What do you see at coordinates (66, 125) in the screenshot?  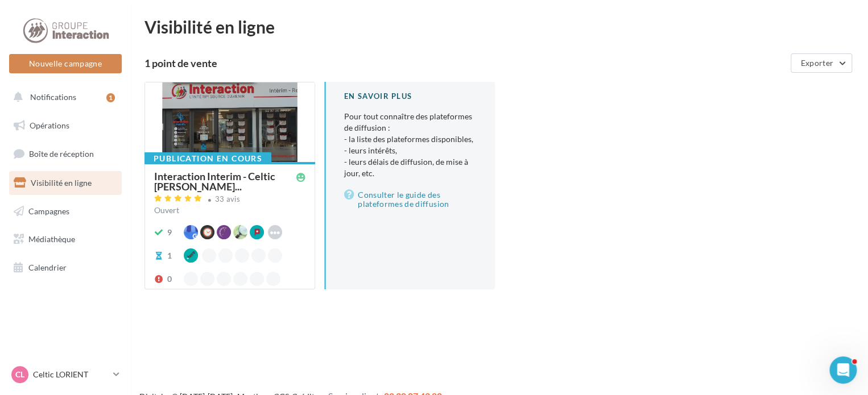 I see `a: Opérations` at bounding box center [66, 125].